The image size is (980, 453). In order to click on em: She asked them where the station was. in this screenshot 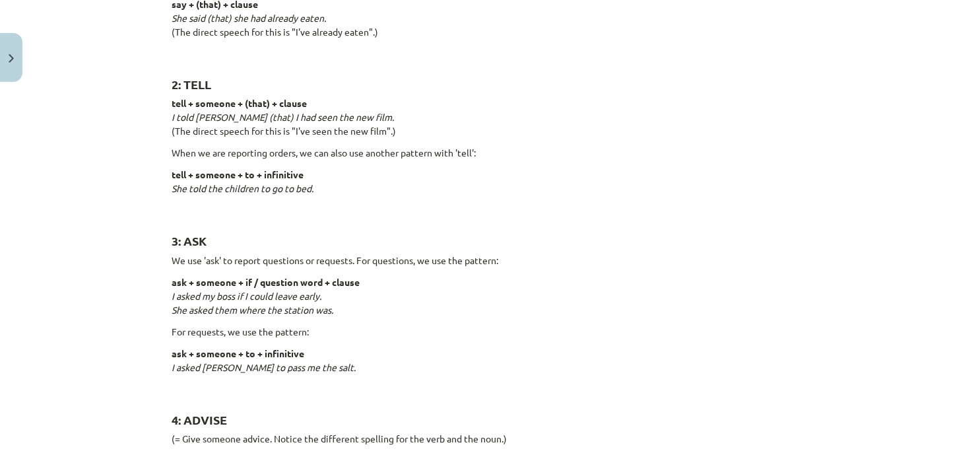, I will do `click(252, 310)`.